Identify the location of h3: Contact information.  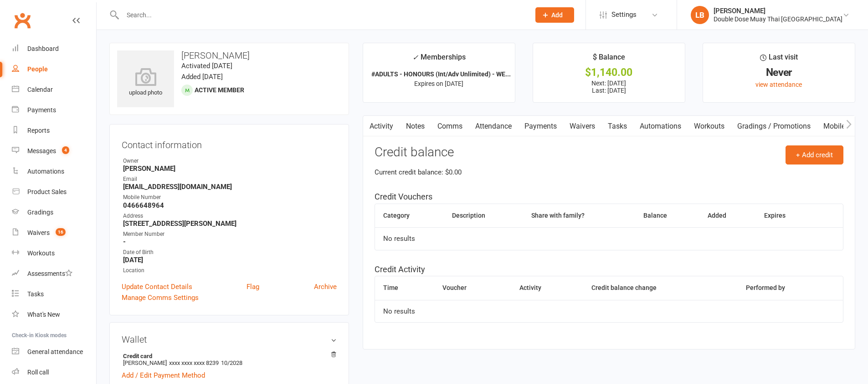
(229, 143).